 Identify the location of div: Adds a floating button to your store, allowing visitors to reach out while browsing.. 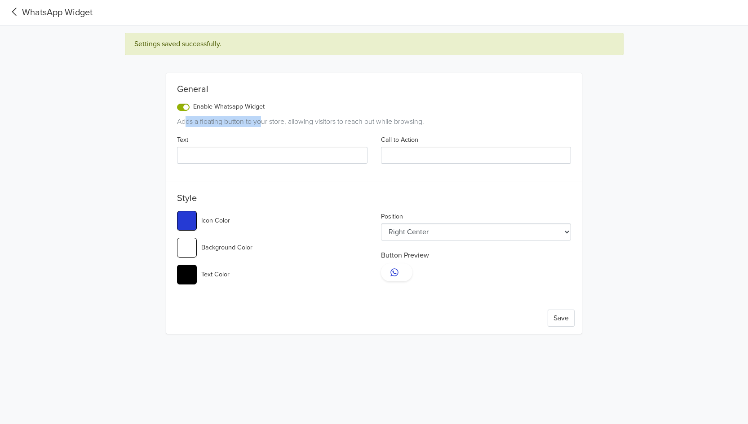
(374, 122).